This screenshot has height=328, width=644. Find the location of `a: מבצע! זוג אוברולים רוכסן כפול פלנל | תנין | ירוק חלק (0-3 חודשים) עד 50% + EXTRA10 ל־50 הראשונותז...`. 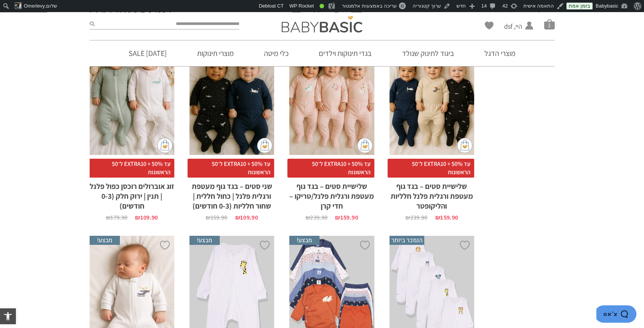

a: מבצע! זוג אוברולים רוכסן כפול פלנל | תנין | ירוק חלק (0-3 חודשים) עד 50% + EXTRA10 ל־50 הראשונותז... is located at coordinates (132, 124).